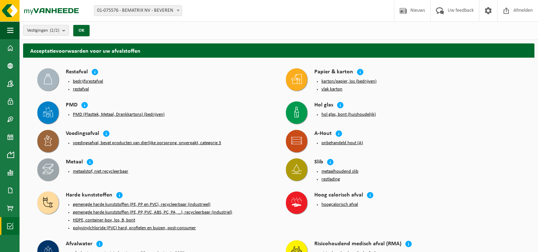 Image resolution: width=538 pixels, height=252 pixels. I want to click on h4: Voedingsafval, so click(82, 134).